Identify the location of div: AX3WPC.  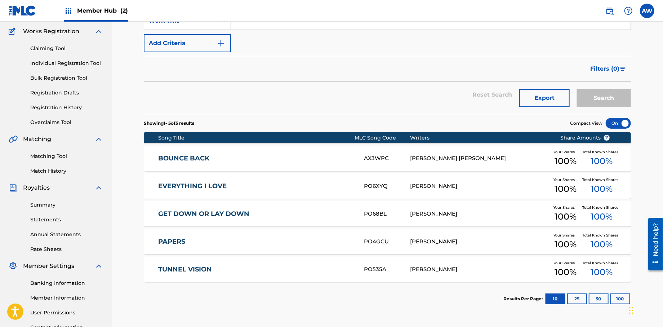
(387, 158).